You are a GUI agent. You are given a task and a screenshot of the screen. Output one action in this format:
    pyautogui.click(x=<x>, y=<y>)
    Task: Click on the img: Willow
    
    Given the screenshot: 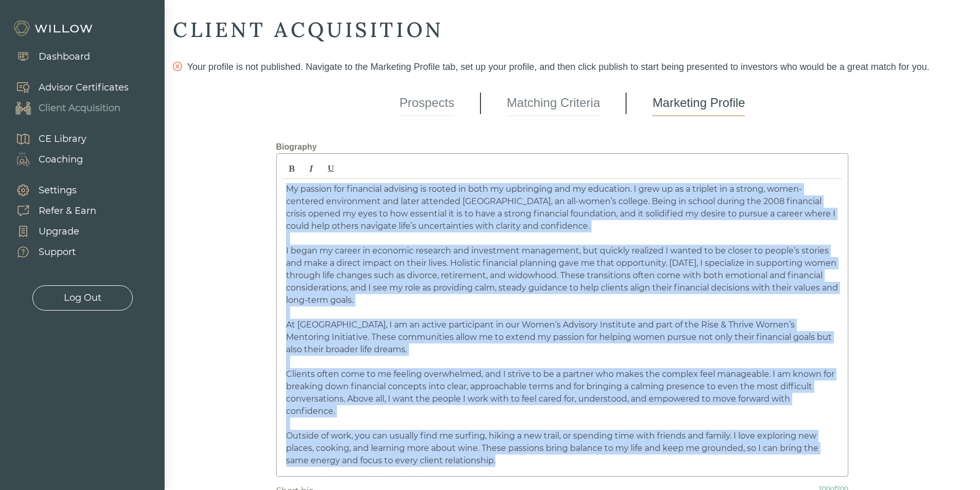 What is the action you would take?
    pyautogui.click(x=54, y=28)
    